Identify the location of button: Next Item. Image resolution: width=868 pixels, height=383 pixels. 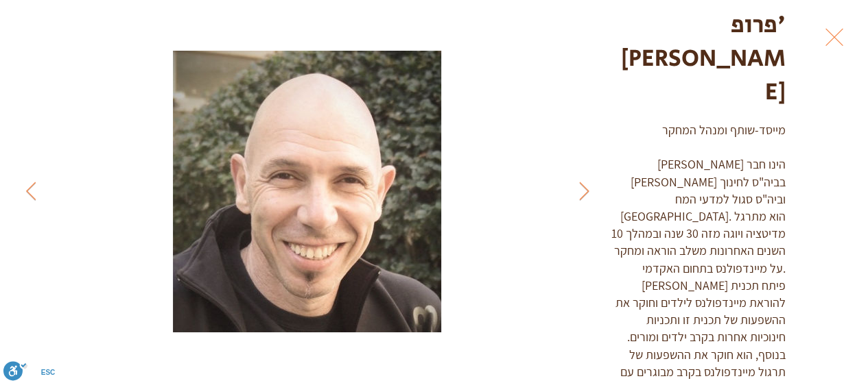
(31, 192).